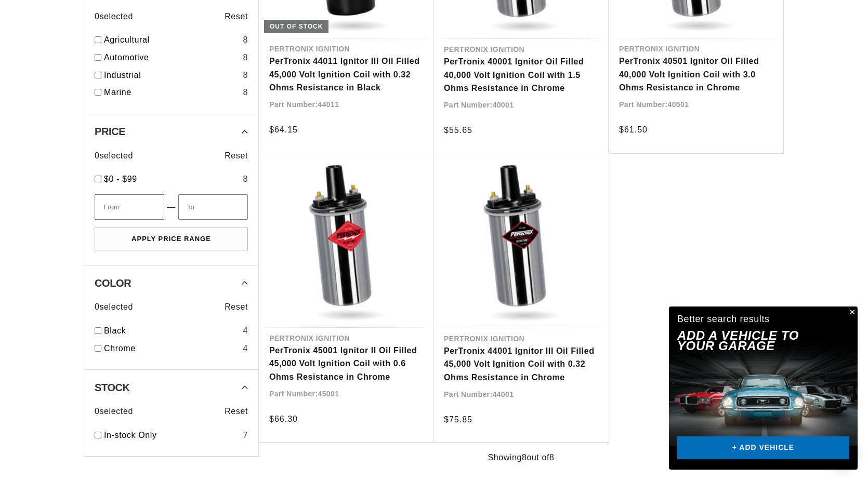 This screenshot has width=868, height=480. What do you see at coordinates (110, 131) in the screenshot?
I see `span: Price` at bounding box center [110, 131].